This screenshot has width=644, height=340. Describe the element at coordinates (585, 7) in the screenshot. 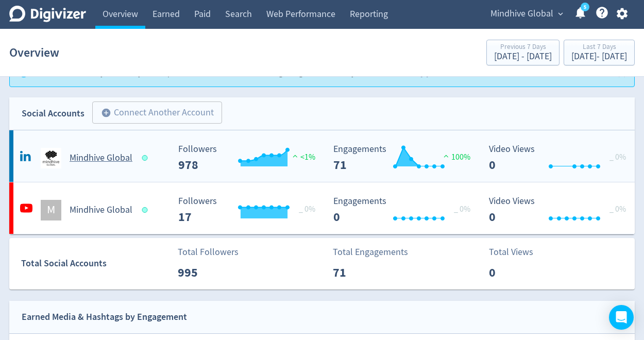

I see `a: 5` at that location.